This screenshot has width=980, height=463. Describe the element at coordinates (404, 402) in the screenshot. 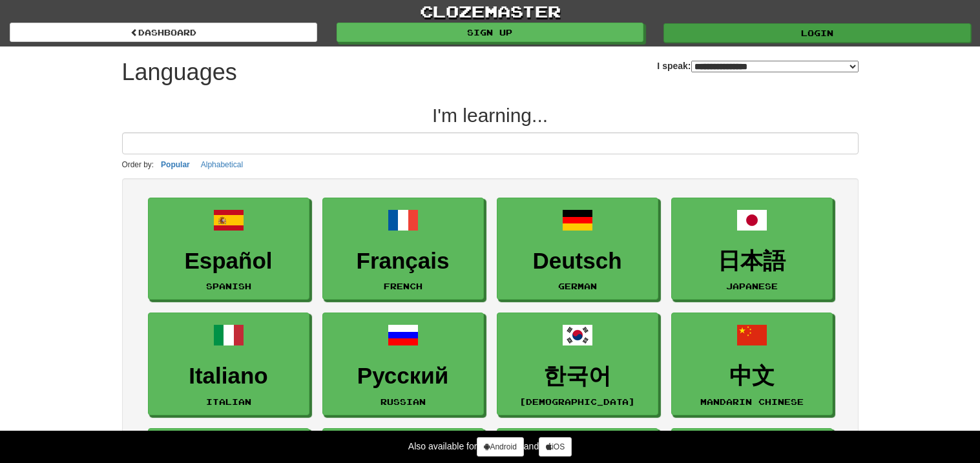

I see `small: Russian` at that location.